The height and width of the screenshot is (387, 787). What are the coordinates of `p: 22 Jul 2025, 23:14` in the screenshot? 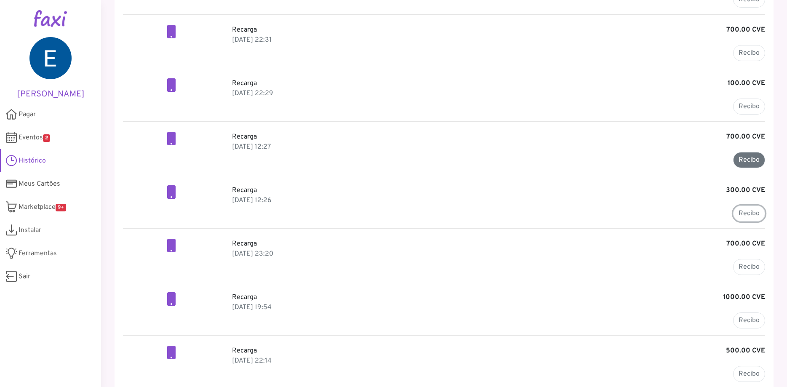 It's located at (498, 361).